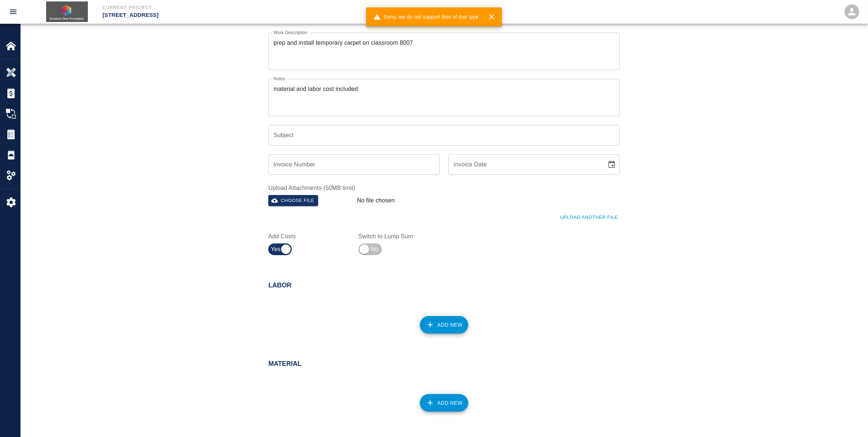  Describe the element at coordinates (279, 79) in the screenshot. I see `label: Notes` at that location.